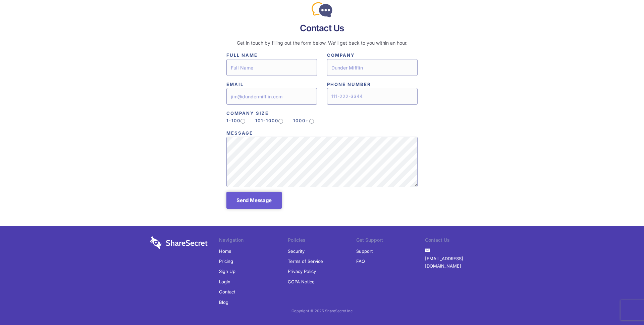 Image resolution: width=644 pixels, height=325 pixels. Describe the element at coordinates (272, 68) in the screenshot. I see `input: Full Name` at that location.